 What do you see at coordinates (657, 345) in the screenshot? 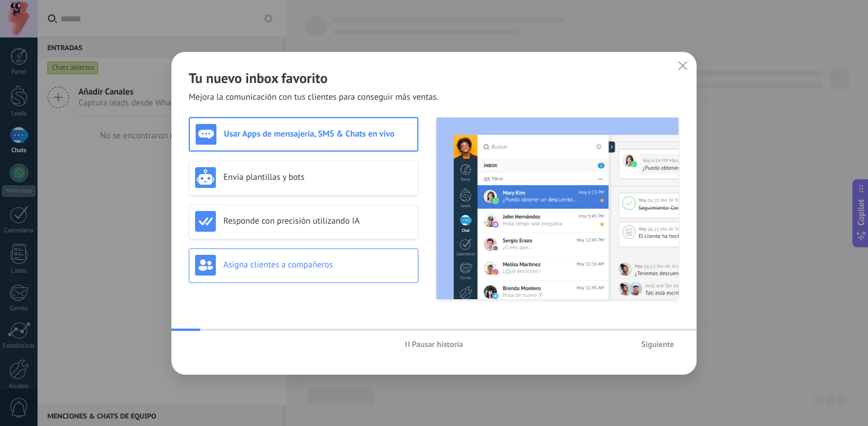
I see `span: Siguiente` at bounding box center [657, 345].